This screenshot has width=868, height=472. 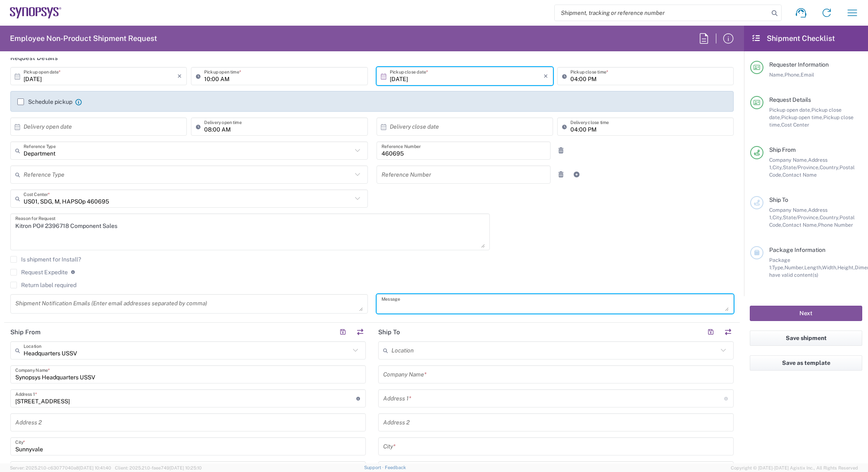 What do you see at coordinates (576, 175) in the screenshot?
I see `a: Add Reference` at bounding box center [576, 175].